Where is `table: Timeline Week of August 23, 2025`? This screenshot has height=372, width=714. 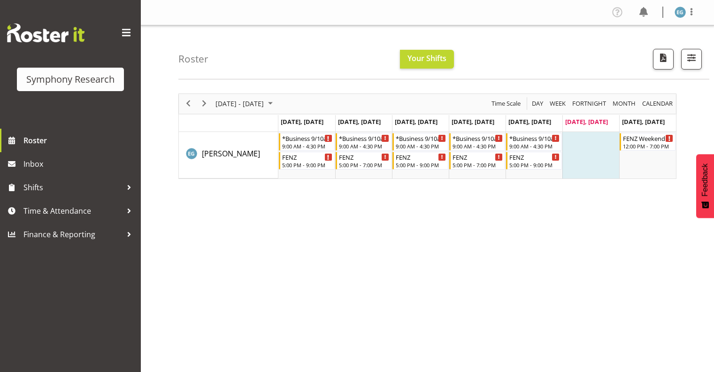 table: Timeline Week of August 23, 2025 is located at coordinates (477, 155).